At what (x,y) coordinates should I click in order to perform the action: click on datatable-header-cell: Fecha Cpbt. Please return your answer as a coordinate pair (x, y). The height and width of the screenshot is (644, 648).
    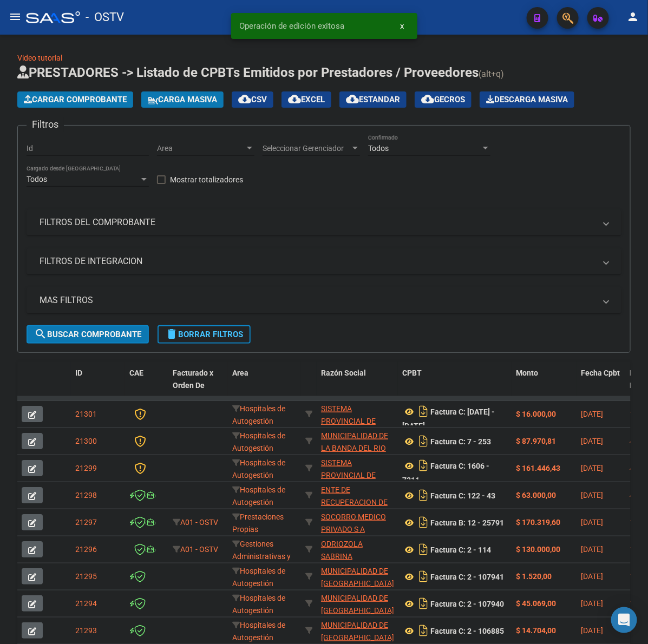
    Looking at the image, I should click on (601, 385).